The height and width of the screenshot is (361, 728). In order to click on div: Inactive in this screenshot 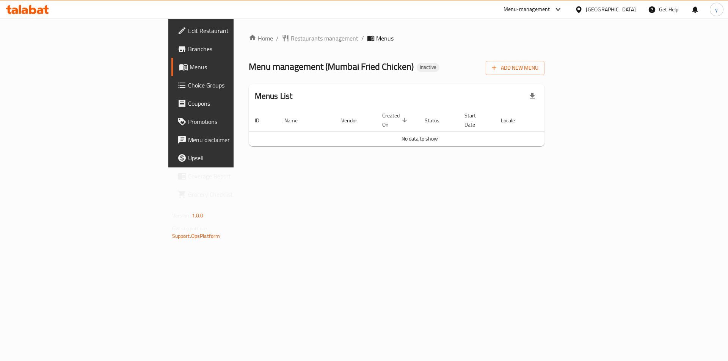, I will do `click(428, 67)`.